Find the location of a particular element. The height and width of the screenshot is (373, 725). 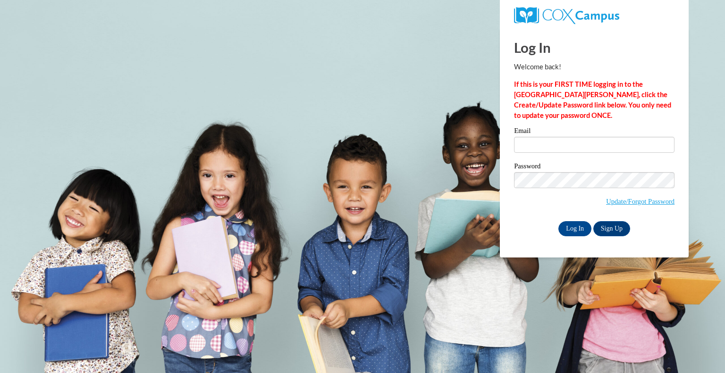

label: Password is located at coordinates (594, 168).